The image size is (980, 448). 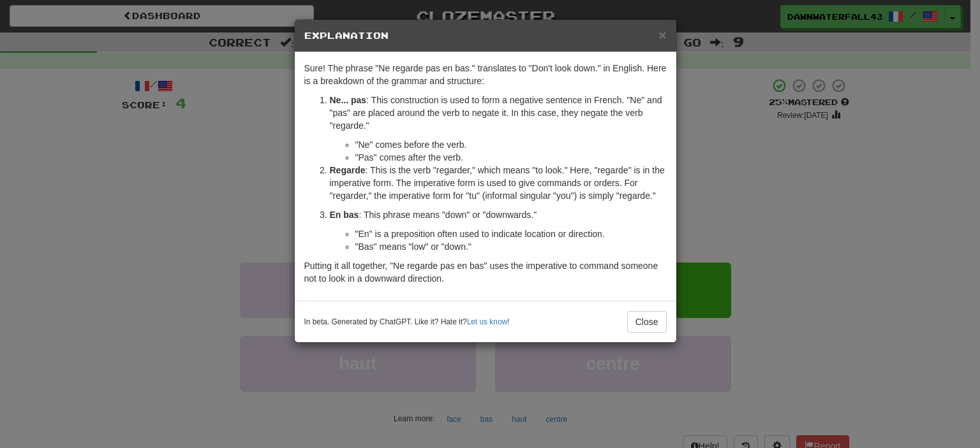 I want to click on small: In beta. Generated by ChatGPT. Like it? Hate it? !, so click(x=407, y=322).